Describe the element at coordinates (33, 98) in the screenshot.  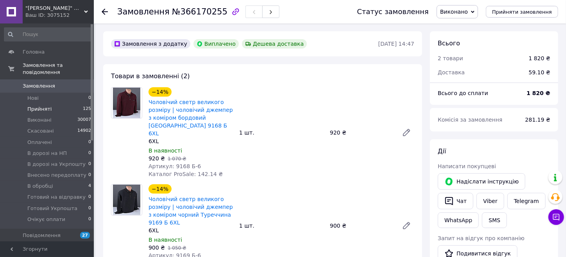
I see `span: Нові` at that location.